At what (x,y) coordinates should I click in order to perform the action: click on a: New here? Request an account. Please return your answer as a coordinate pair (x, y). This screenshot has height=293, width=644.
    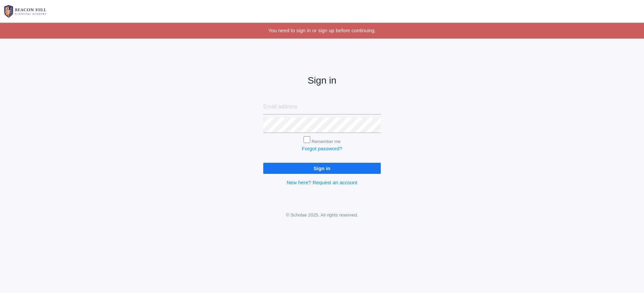
    Looking at the image, I should click on (322, 182).